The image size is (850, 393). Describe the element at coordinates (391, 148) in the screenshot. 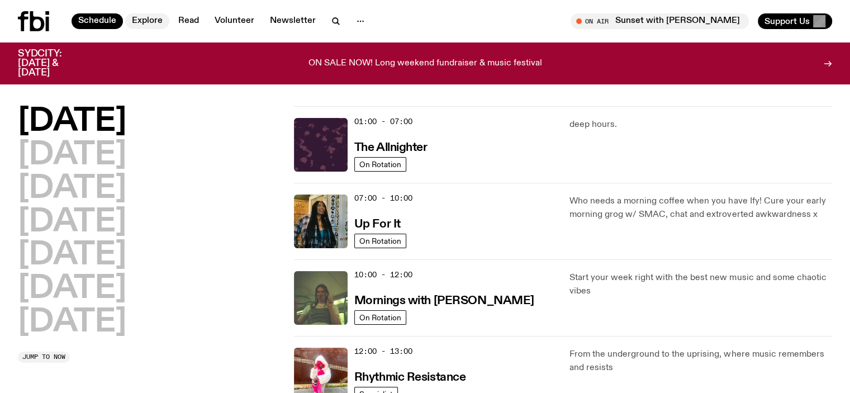

I see `h3: The Allnighter` at that location.